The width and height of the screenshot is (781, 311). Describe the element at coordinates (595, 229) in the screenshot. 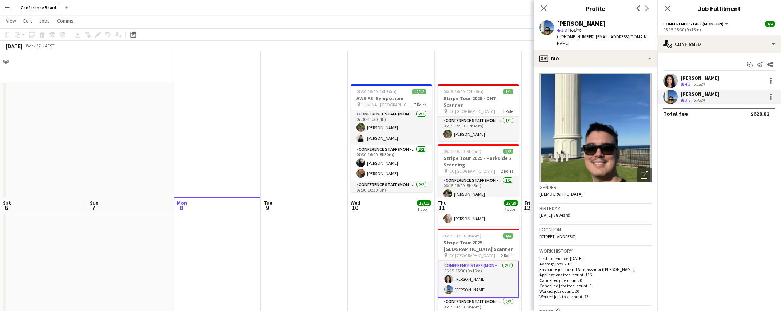

I see `h3: Location` at that location.